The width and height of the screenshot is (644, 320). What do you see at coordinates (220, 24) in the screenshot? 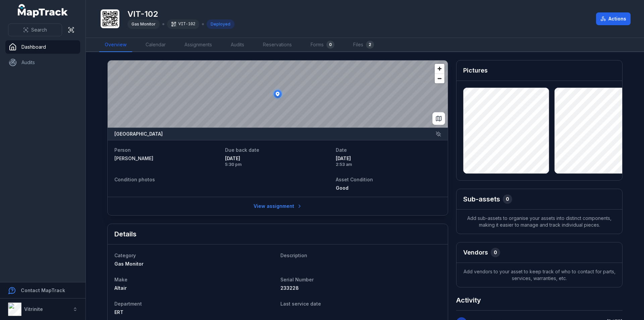
I see `div: Deployed` at bounding box center [220, 24].